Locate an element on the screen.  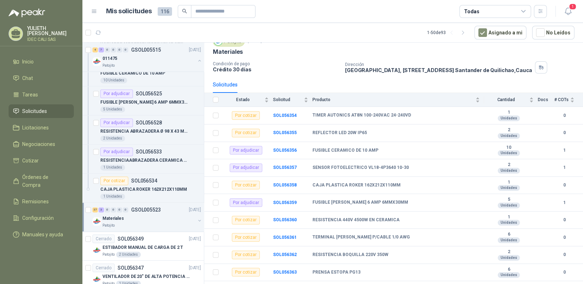
button: 1 is located at coordinates (568, 11).